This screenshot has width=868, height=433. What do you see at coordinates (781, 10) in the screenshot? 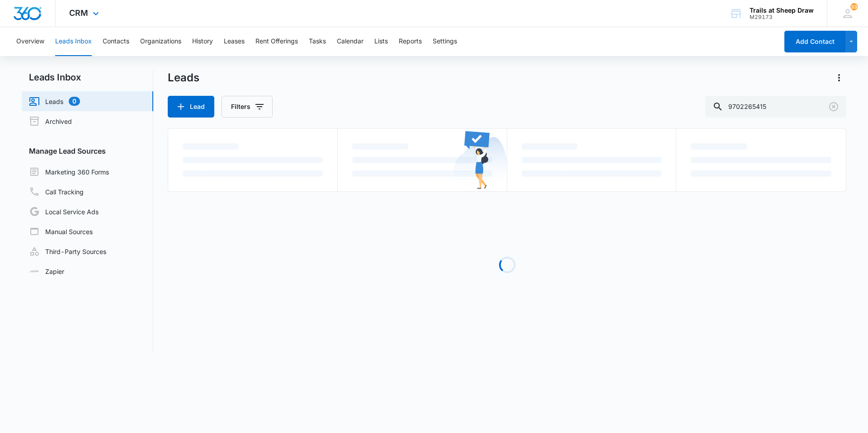
I see `div: account name` at bounding box center [781, 10].